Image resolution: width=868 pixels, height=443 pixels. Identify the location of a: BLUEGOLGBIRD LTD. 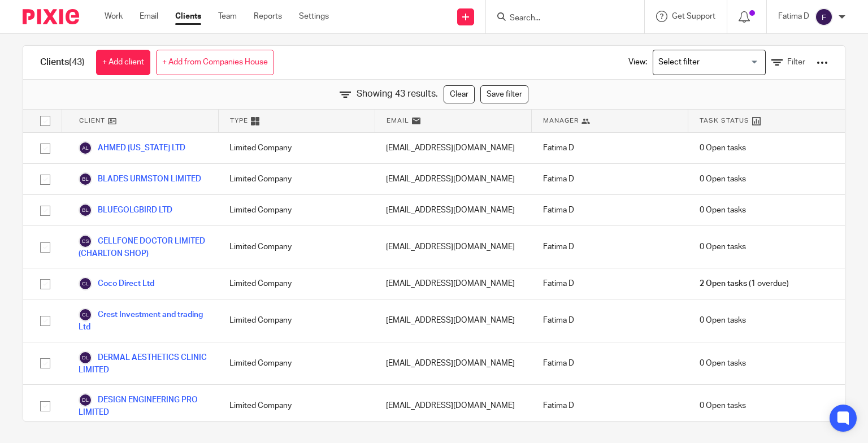
(125, 211).